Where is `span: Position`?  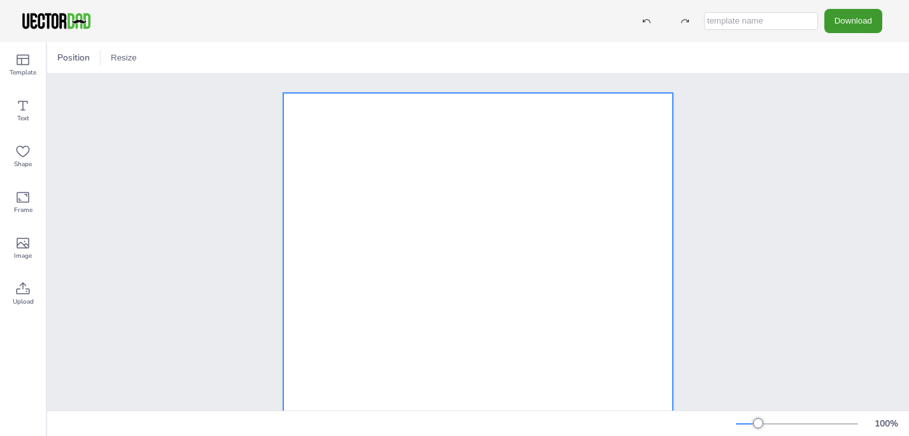 span: Position is located at coordinates (73, 57).